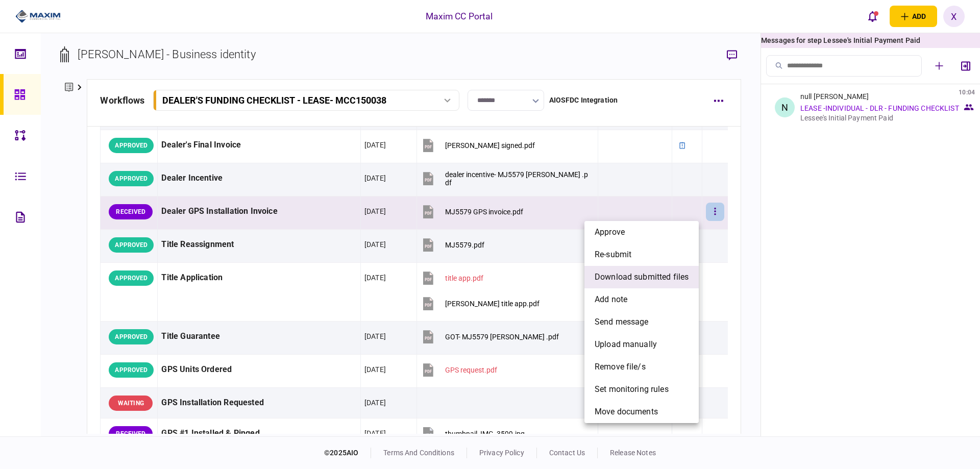 This screenshot has width=980, height=469. I want to click on span: Move documents, so click(626, 412).